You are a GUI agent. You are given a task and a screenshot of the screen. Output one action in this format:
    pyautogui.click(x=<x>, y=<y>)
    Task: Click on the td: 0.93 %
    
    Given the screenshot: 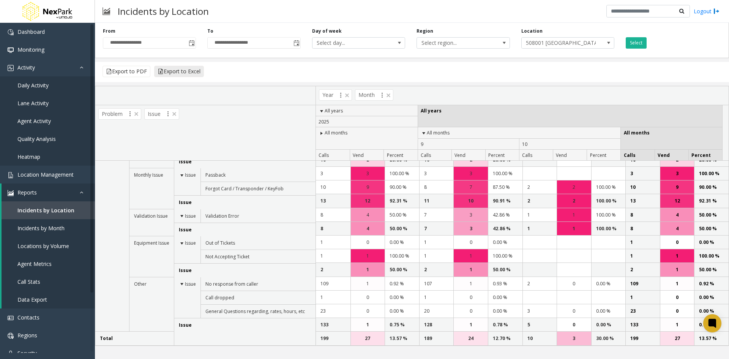 What is the action you would take?
    pyautogui.click(x=505, y=284)
    